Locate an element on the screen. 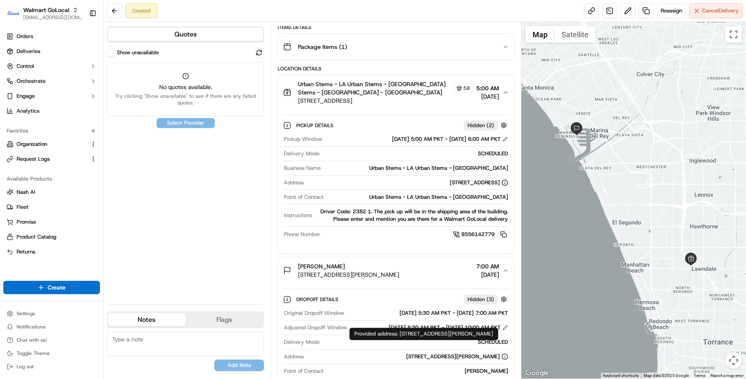 This screenshot has height=379, width=746. button: Fleet is located at coordinates (51, 207).